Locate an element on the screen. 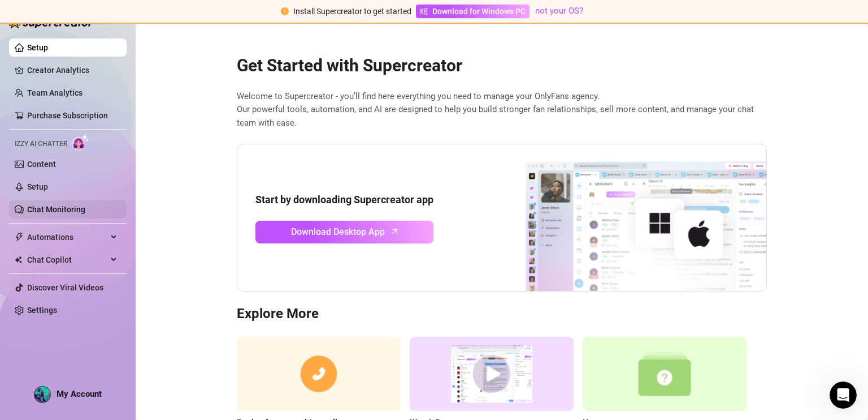  strong: Start by downloading Supercreator app is located at coordinates (344, 199).